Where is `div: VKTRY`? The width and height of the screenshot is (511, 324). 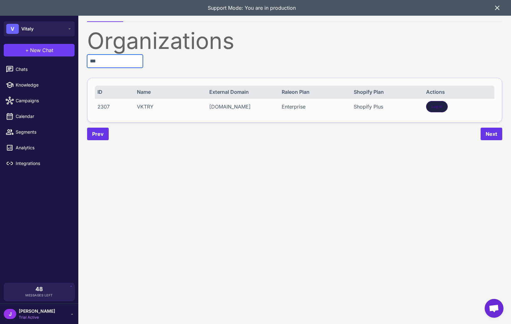
div: VKTRY is located at coordinates (170, 107).